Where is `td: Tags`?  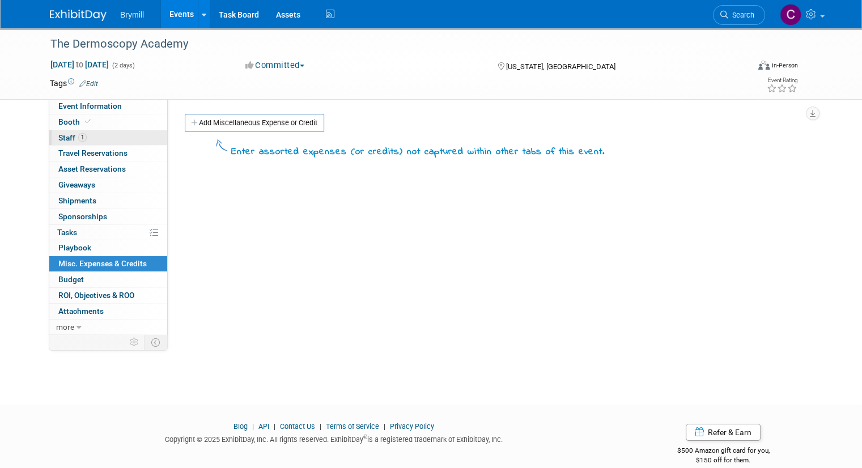 td: Tags is located at coordinates (74, 83).